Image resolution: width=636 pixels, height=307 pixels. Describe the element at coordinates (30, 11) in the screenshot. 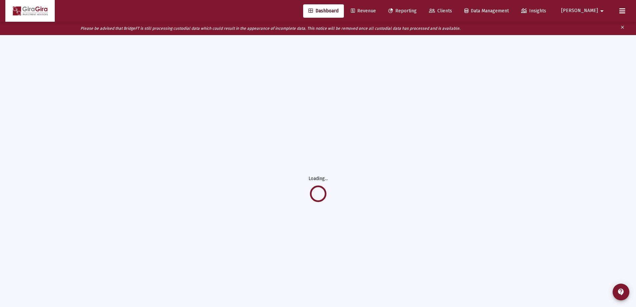

I see `img: Dashboard` at that location.